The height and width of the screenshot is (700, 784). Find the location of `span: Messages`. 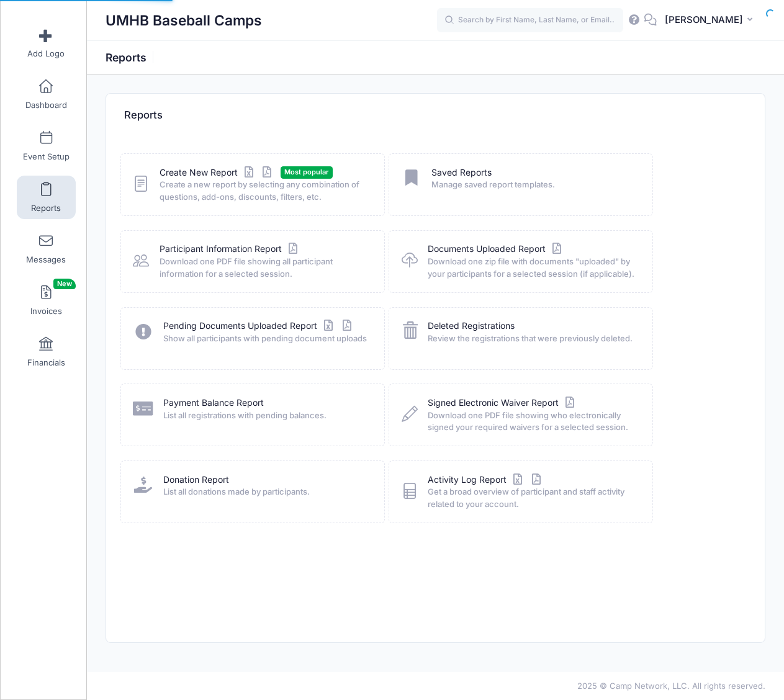

span: Messages is located at coordinates (46, 259).